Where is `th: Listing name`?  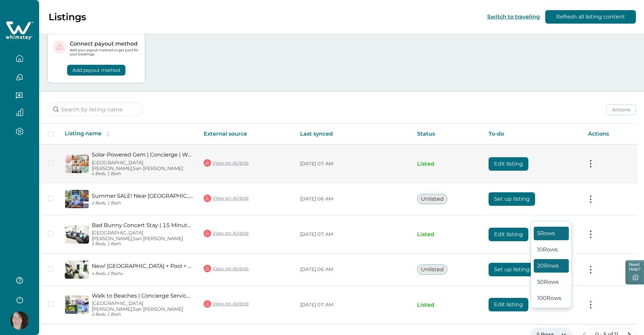 th: Listing name is located at coordinates (129, 134).